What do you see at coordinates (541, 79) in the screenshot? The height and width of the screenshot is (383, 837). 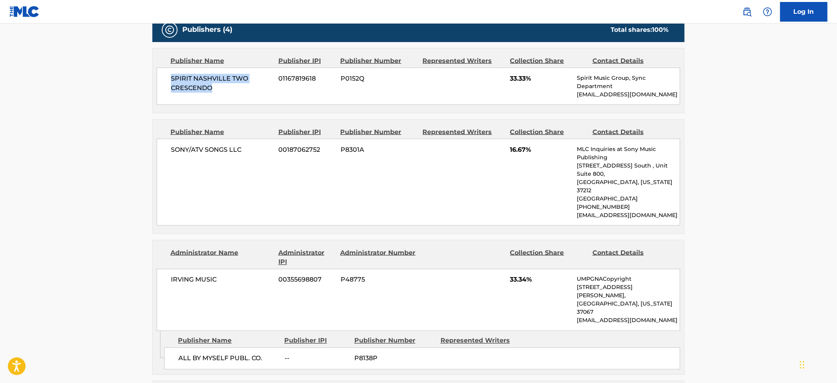 I see `span: 33.33%` at bounding box center [541, 79].